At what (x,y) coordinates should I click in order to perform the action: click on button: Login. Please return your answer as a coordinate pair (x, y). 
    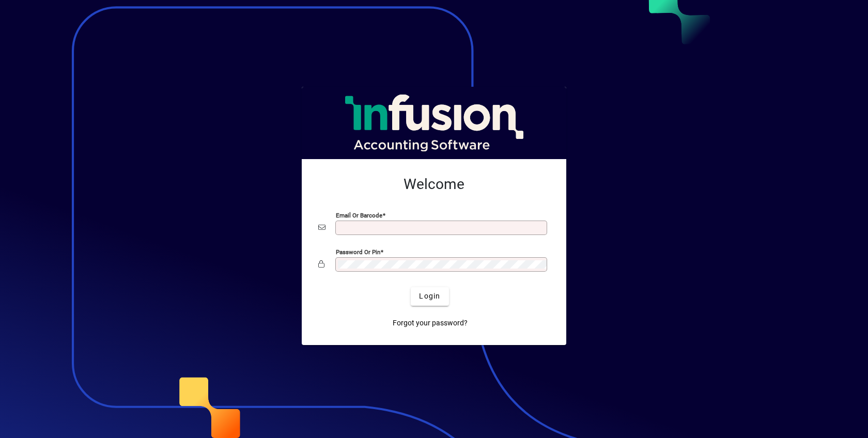
    Looking at the image, I should click on (430, 296).